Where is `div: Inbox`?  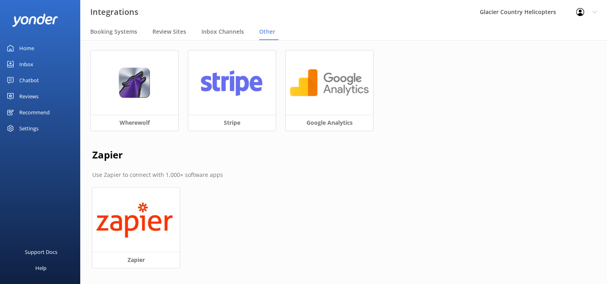 div: Inbox is located at coordinates (26, 64).